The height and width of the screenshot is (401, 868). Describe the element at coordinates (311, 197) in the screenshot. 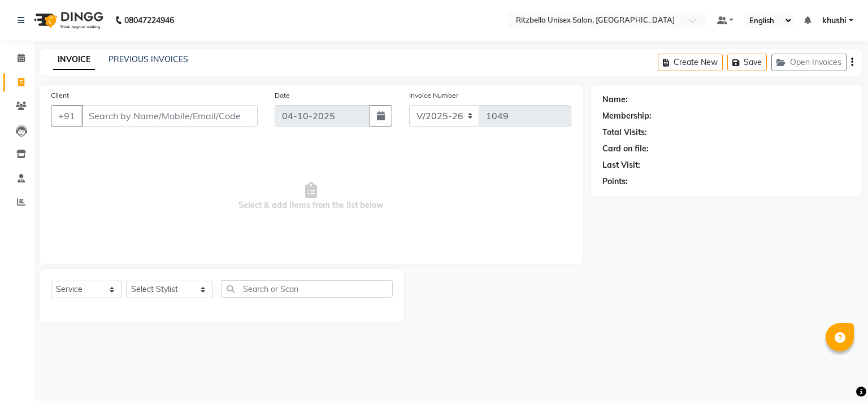

I see `span: Select & add items from the list below` at that location.